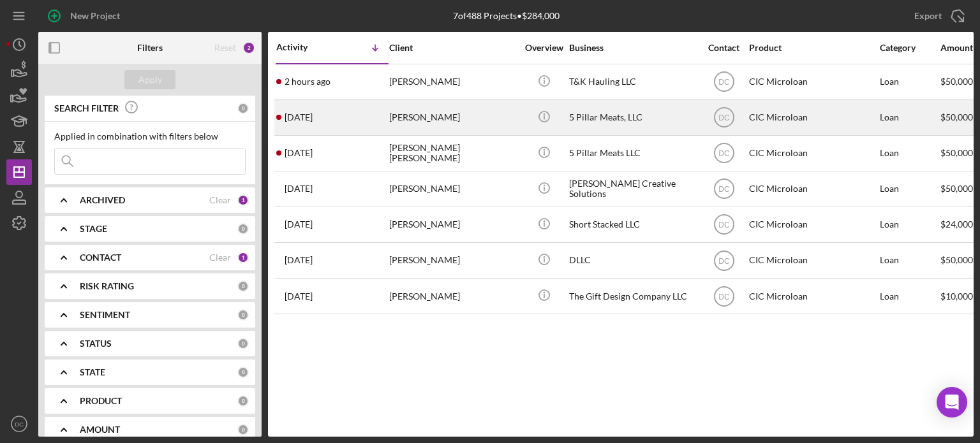 This screenshot has height=443, width=980. I want to click on div: Short Stacked LLC, so click(633, 224).